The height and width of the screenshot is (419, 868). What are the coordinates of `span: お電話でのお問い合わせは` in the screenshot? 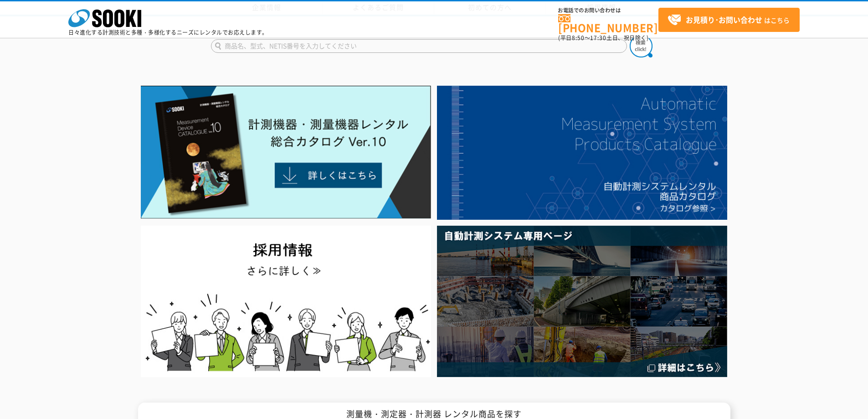 It's located at (608, 11).